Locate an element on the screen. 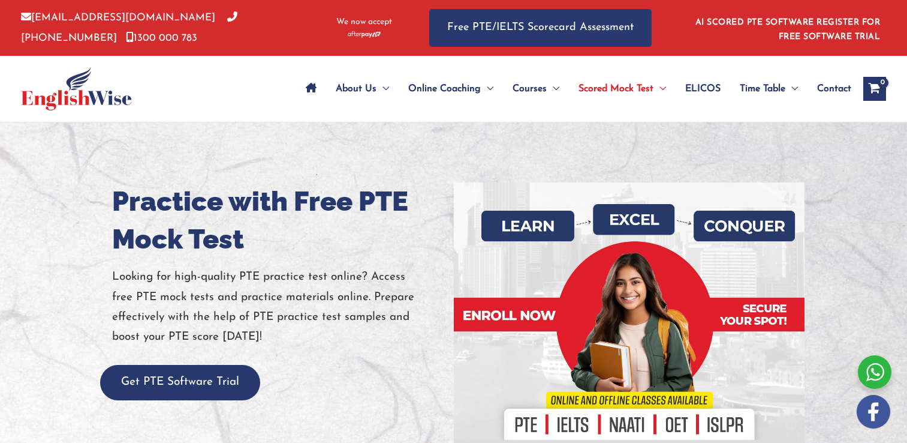 Image resolution: width=907 pixels, height=443 pixels. button: Get PTE Software Trial is located at coordinates (180, 382).